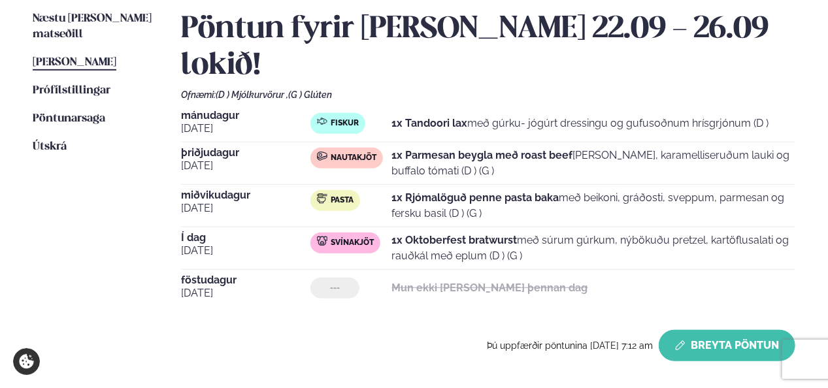 The height and width of the screenshot is (388, 828). Describe the element at coordinates (69, 119) in the screenshot. I see `a: Pöntunarsaga` at that location.